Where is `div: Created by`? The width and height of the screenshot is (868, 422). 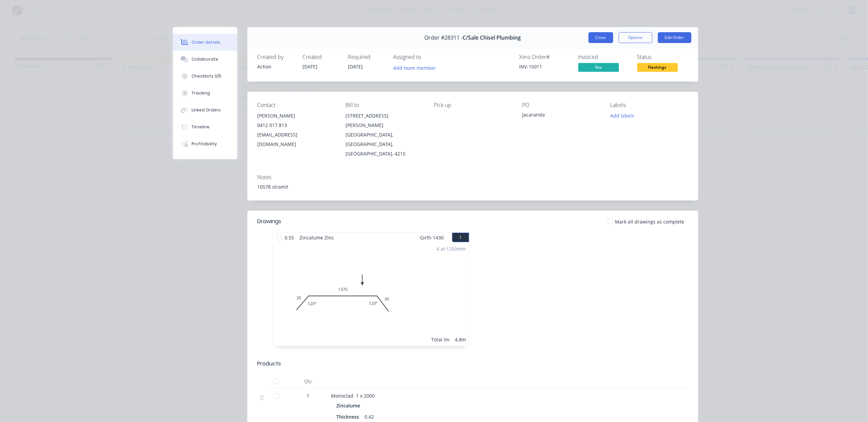 div: Created by is located at coordinates (276, 57).